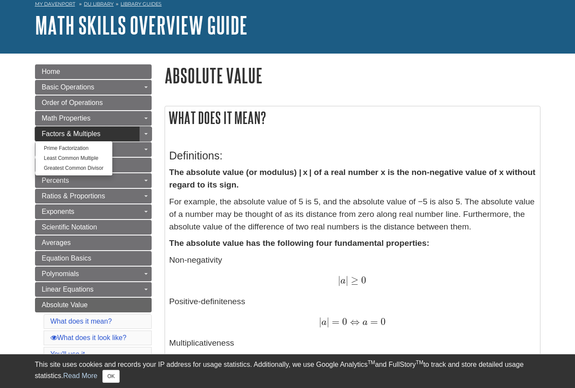 Image resolution: width=575 pixels, height=388 pixels. What do you see at coordinates (141, 25) in the screenshot?
I see `a: Math Skills Overview Guide` at bounding box center [141, 25].